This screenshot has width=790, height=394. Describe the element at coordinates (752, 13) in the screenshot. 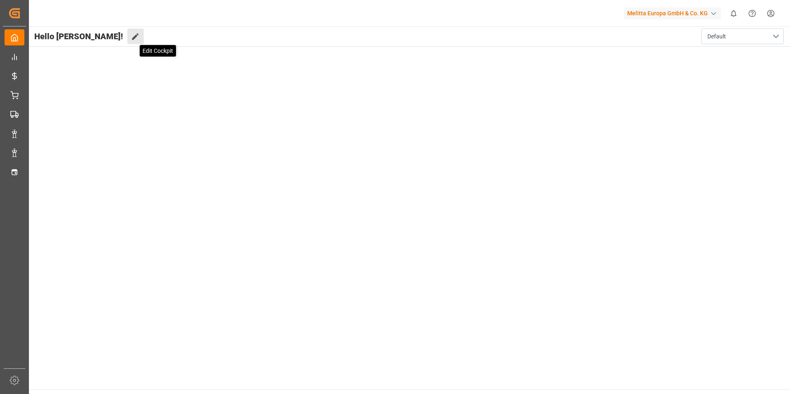

I see `button: Help Center` at that location.